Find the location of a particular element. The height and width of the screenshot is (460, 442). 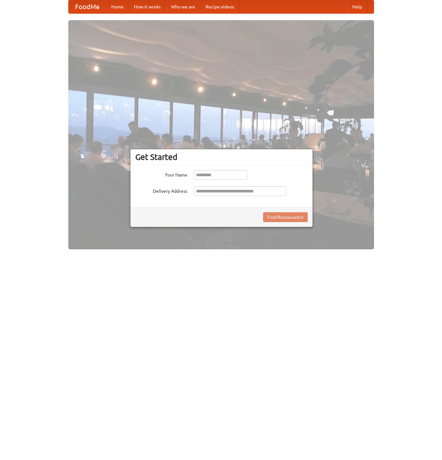

a: Who we are is located at coordinates (183, 7).